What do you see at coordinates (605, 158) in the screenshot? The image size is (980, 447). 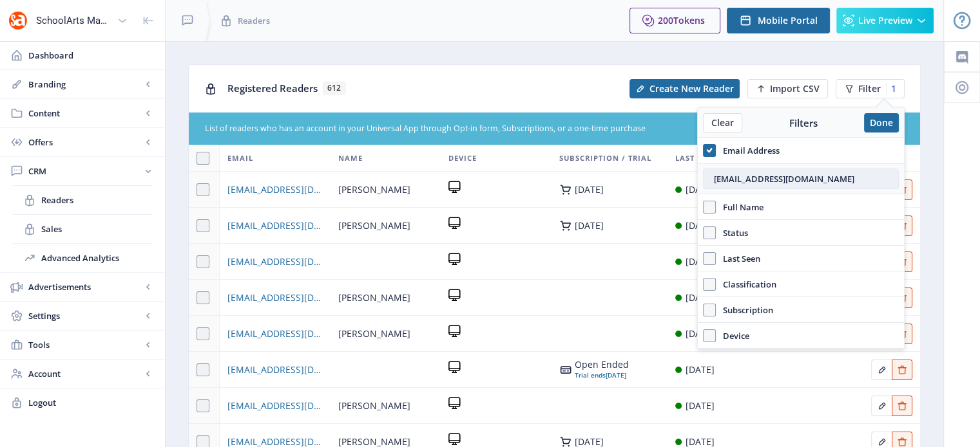 I see `span: Subscription / Trial` at bounding box center [605, 158].